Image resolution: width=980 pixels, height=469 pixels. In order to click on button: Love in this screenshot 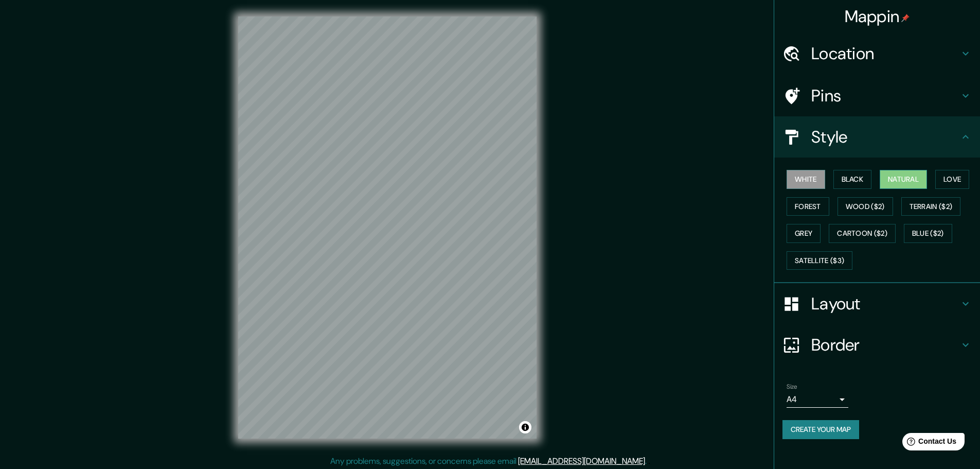, I will do `click(952, 180)`.